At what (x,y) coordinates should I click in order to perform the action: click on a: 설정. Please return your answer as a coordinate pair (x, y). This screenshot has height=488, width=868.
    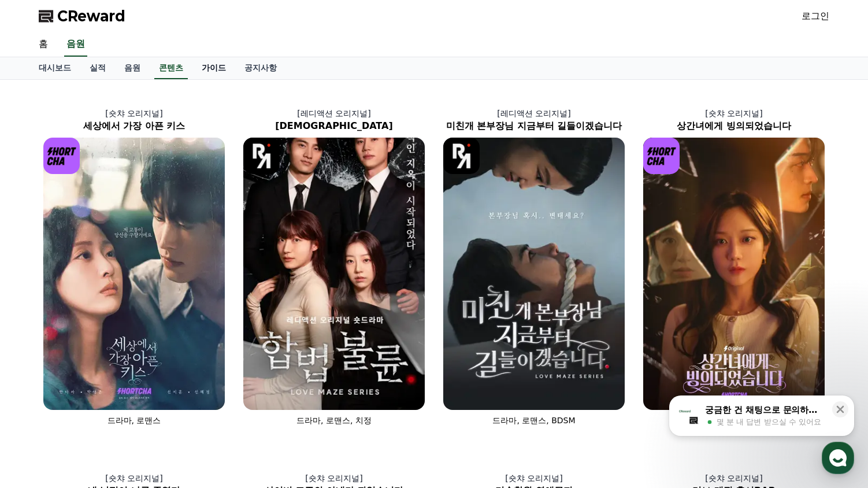
    Looking at the image, I should click on (185, 381).